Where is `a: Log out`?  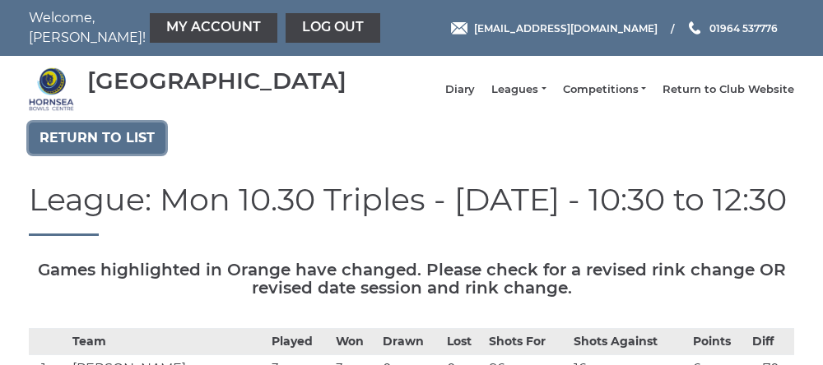 a: Log out is located at coordinates (332, 28).